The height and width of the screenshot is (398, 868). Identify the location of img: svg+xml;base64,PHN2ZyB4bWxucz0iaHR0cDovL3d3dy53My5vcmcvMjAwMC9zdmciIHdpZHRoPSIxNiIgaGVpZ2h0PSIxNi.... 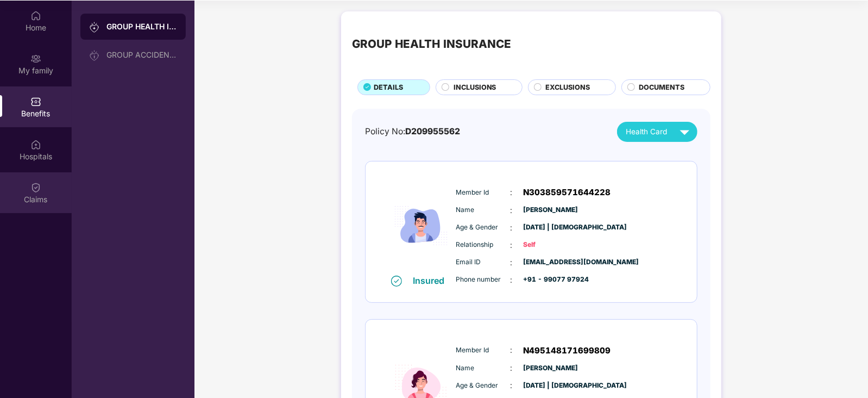
(397, 281).